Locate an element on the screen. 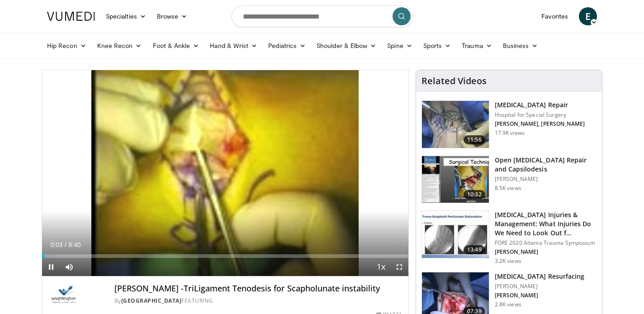 This screenshot has width=644, height=314. h4: Related Videos is located at coordinates (454, 81).